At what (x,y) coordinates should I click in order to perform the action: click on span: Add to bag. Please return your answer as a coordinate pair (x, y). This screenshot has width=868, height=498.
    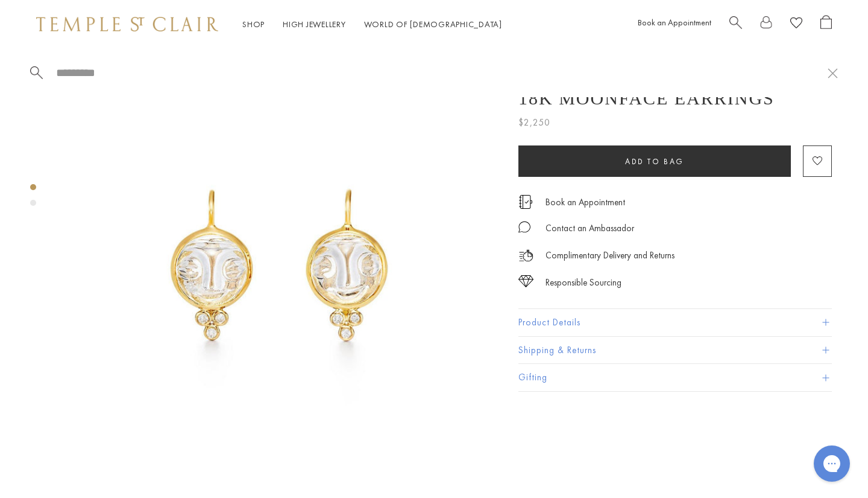
    Looking at the image, I should click on (655, 161).